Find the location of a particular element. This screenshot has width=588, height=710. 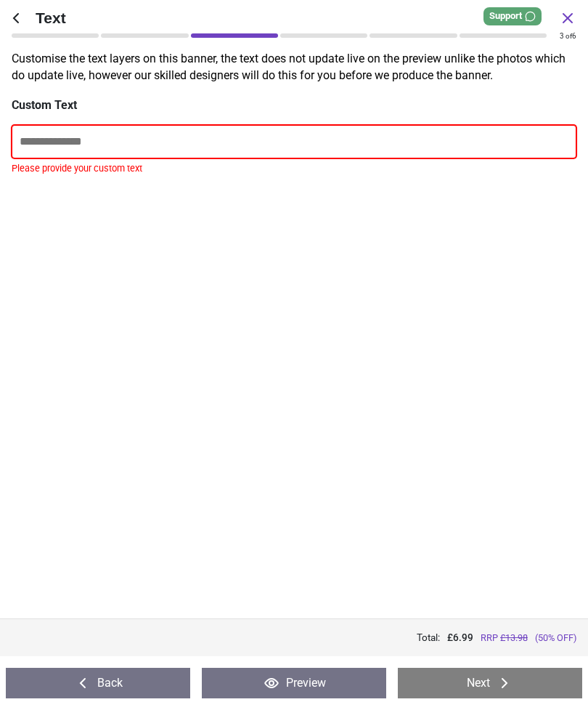

label: Custom Text is located at coordinates (294, 105).